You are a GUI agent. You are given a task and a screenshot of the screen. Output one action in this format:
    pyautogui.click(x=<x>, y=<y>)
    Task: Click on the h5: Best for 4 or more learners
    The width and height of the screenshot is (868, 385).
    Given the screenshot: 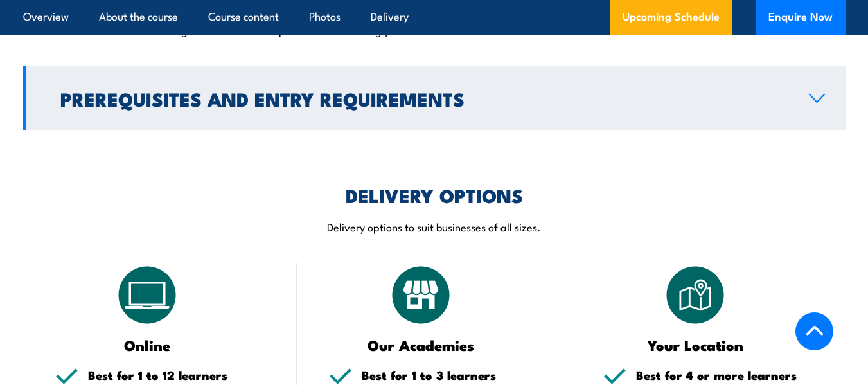 What is the action you would take?
    pyautogui.click(x=724, y=375)
    